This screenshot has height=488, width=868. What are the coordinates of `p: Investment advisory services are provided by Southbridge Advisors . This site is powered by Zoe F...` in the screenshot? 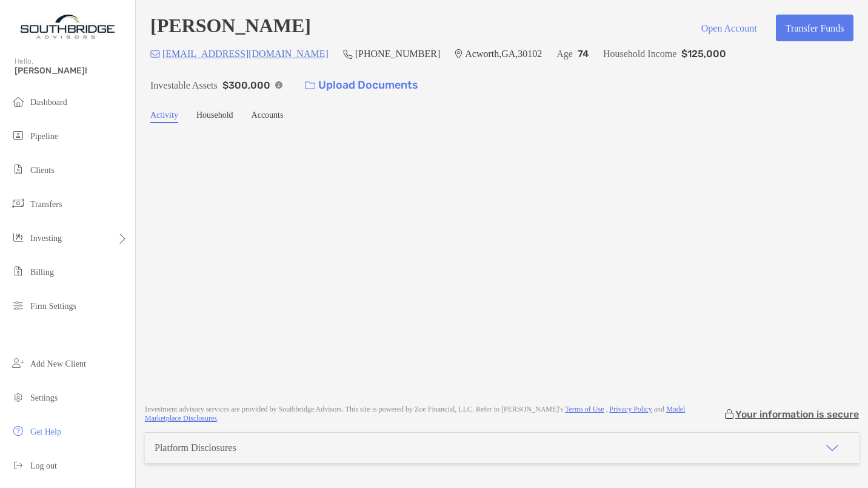 It's located at (434, 413).